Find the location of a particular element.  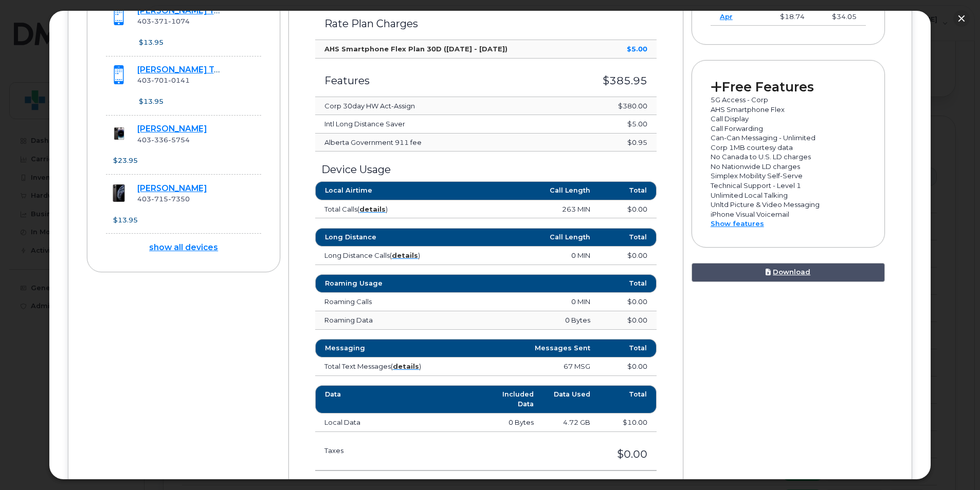

th: Local Airtime is located at coordinates (386, 191).